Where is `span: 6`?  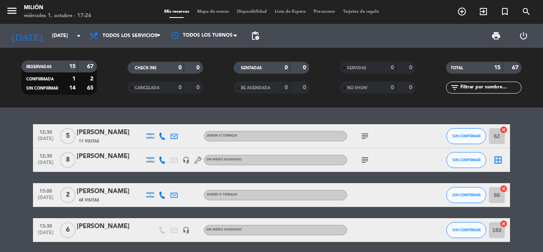
span: 6 is located at coordinates (68, 230).